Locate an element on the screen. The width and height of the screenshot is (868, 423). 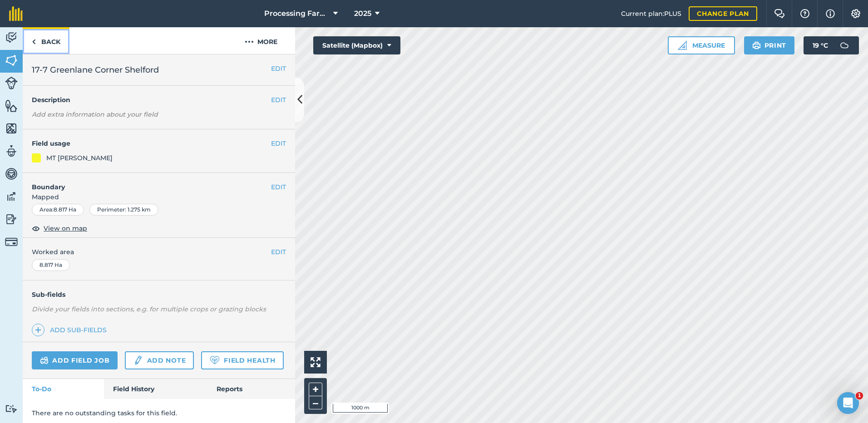
span: 2025 is located at coordinates (363, 14).